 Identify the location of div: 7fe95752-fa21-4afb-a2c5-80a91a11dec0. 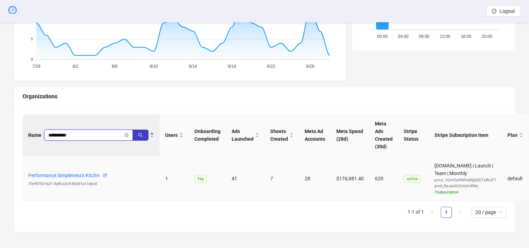
(91, 184).